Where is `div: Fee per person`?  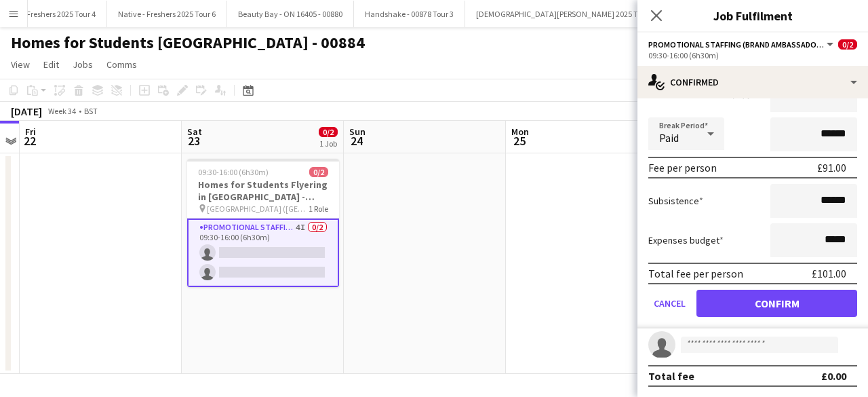
div: Fee per person is located at coordinates (682, 168).